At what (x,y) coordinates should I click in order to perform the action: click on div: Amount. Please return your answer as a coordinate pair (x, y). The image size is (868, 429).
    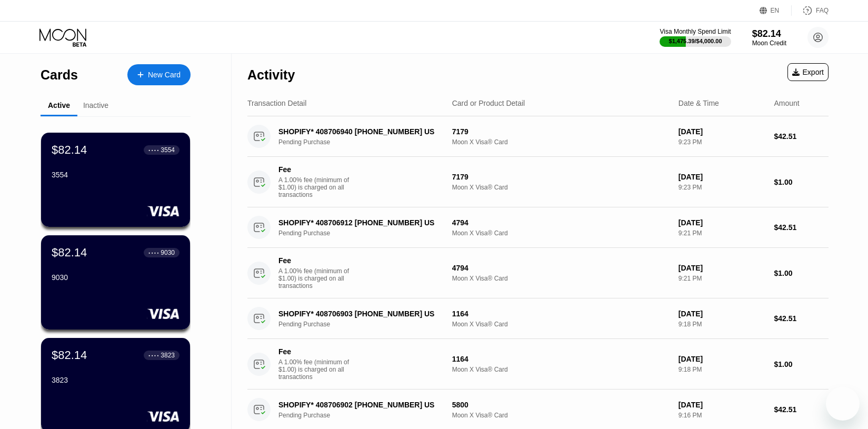
    Looking at the image, I should click on (787, 103).